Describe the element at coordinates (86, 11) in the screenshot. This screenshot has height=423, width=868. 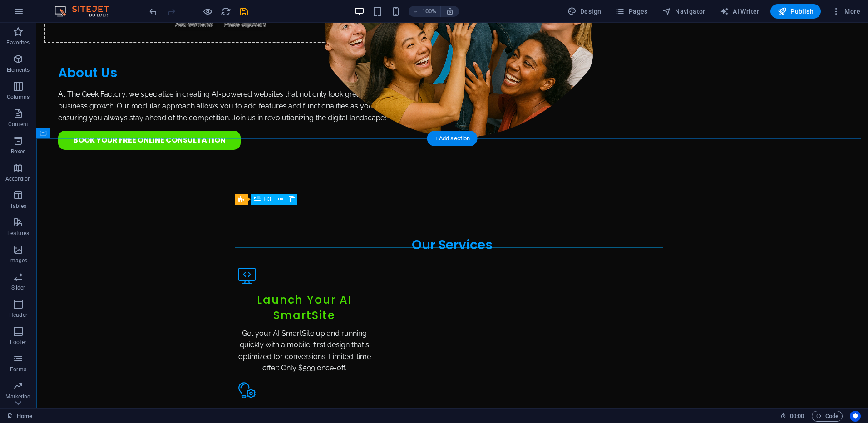
I see `img: Editor Logo` at that location.